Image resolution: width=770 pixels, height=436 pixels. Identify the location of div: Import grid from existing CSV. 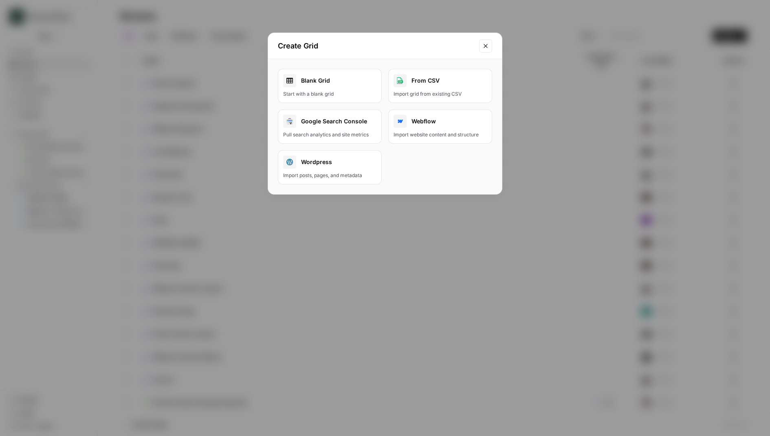
(440, 94).